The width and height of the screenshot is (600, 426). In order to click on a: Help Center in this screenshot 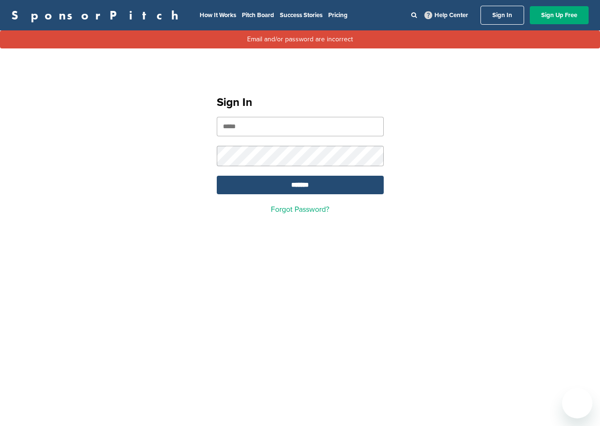, I will do `click(447, 15)`.